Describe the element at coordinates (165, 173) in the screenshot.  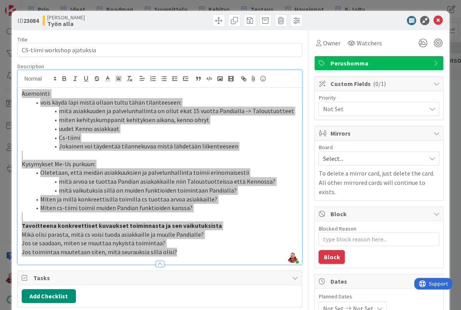
I see `li: Oletetaan, että meidän asiakkuuksien ja palvelunhallinta toimii erinomaisestii` at that location.